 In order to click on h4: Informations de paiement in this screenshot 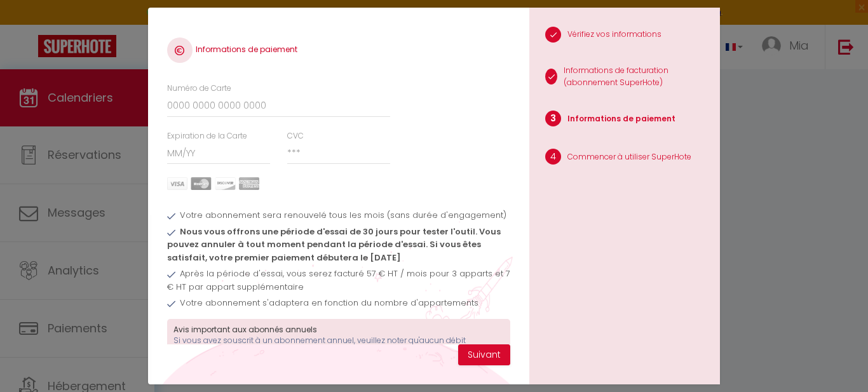, I will do `click(339, 50)`.